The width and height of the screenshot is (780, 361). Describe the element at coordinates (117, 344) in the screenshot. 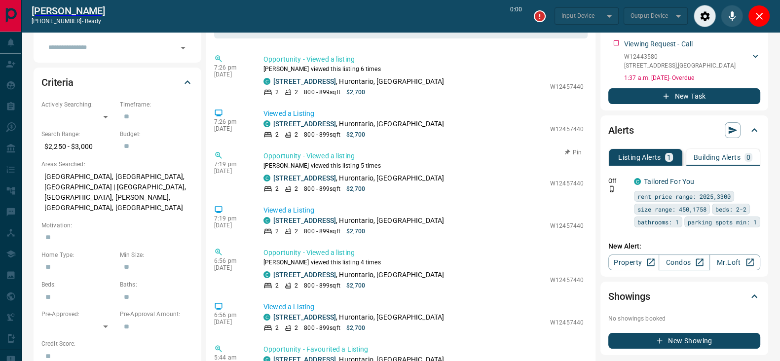

I see `p: Credit Score:` at that location.